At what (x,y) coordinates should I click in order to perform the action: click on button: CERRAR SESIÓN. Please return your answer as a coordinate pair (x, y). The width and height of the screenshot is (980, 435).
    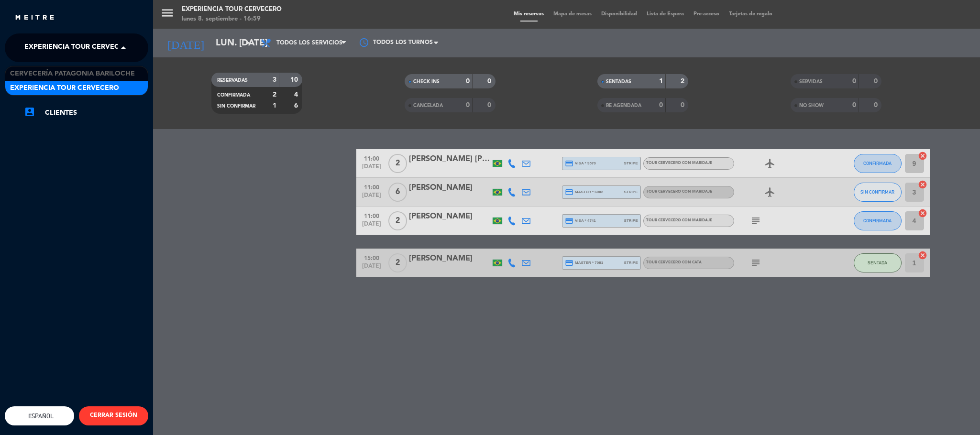
    Looking at the image, I should click on (113, 416).